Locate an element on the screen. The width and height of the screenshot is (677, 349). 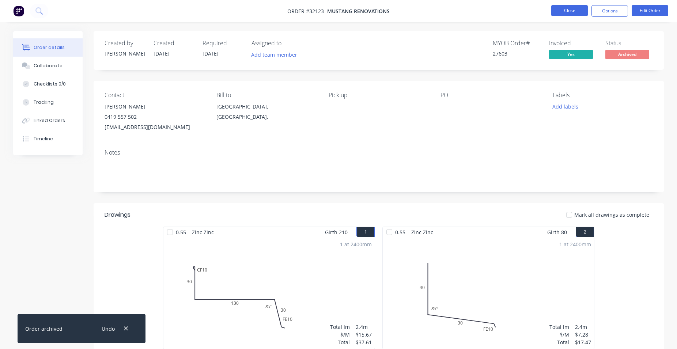
div: Order details is located at coordinates (49, 48).